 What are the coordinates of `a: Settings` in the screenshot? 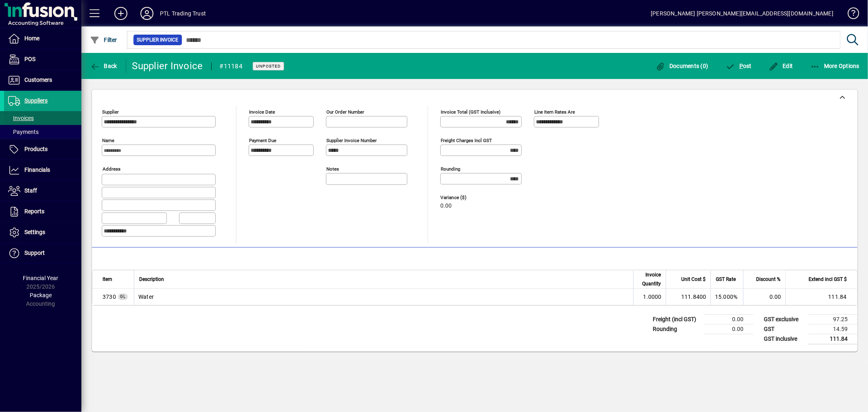 It's located at (43, 233).